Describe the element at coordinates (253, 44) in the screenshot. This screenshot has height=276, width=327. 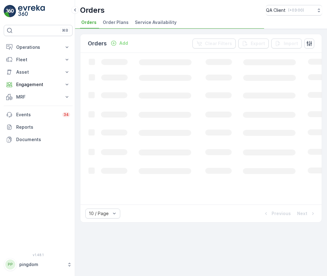
I see `button: Export` at that location.